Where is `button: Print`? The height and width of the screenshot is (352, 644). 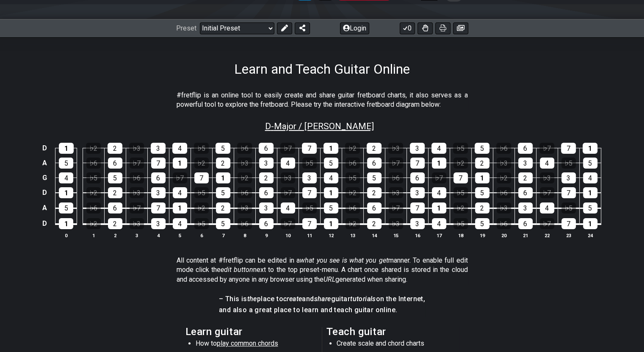
button: Print is located at coordinates (443, 28).